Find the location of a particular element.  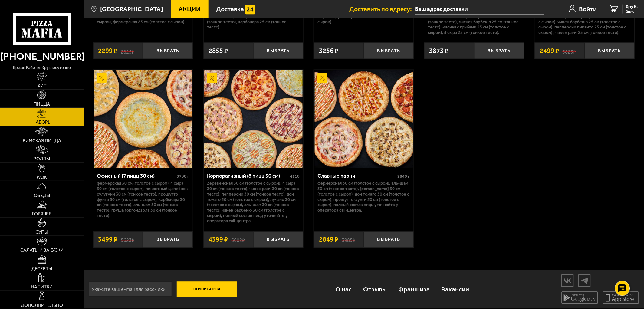

s: 3823 ₽ is located at coordinates (569, 51).